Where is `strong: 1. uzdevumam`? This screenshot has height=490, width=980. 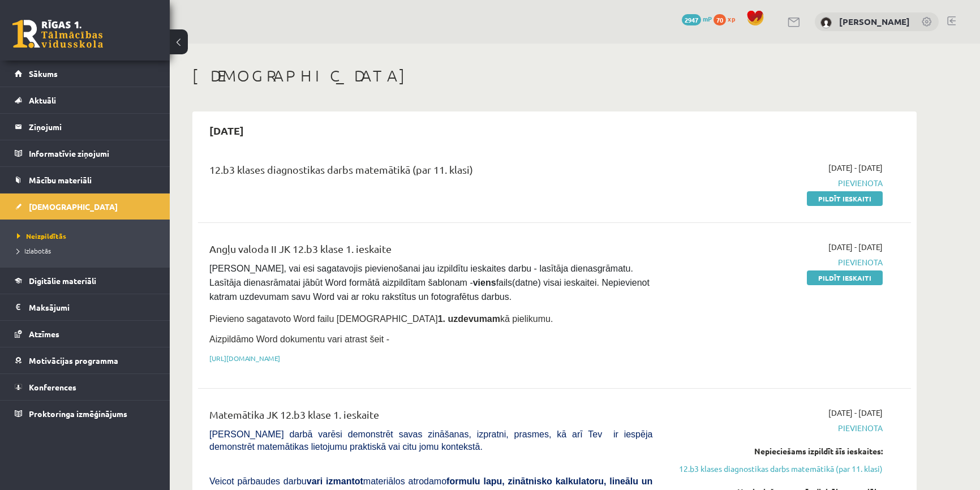
strong: 1. uzdevumam is located at coordinates (469, 318).